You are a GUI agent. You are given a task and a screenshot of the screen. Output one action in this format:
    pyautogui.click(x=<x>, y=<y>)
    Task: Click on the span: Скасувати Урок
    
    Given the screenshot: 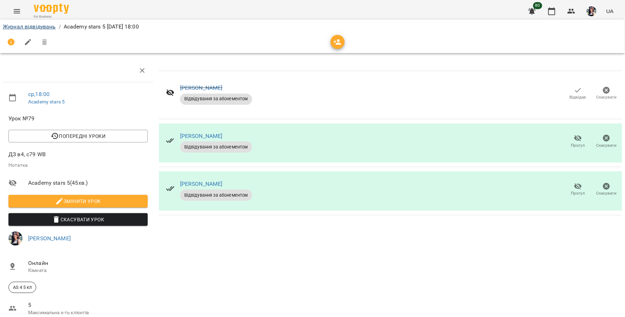 What is the action you would take?
    pyautogui.click(x=78, y=220)
    